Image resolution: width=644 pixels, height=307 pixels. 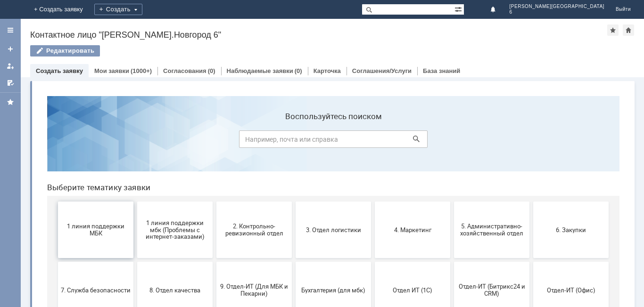 What do you see at coordinates (294, 201) in the screenshot?
I see `button: Бухгалтерия (для мбк)` at bounding box center [294, 201].